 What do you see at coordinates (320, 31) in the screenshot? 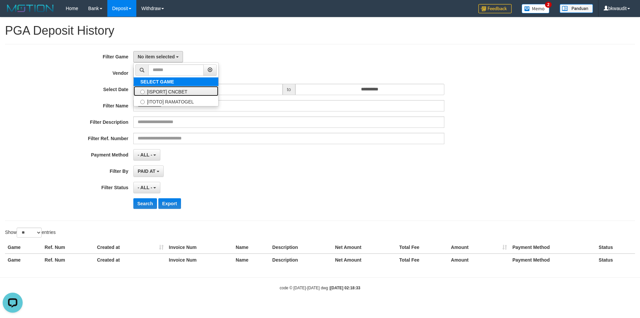
I see `h1: PGA Deposit History` at bounding box center [320, 31].